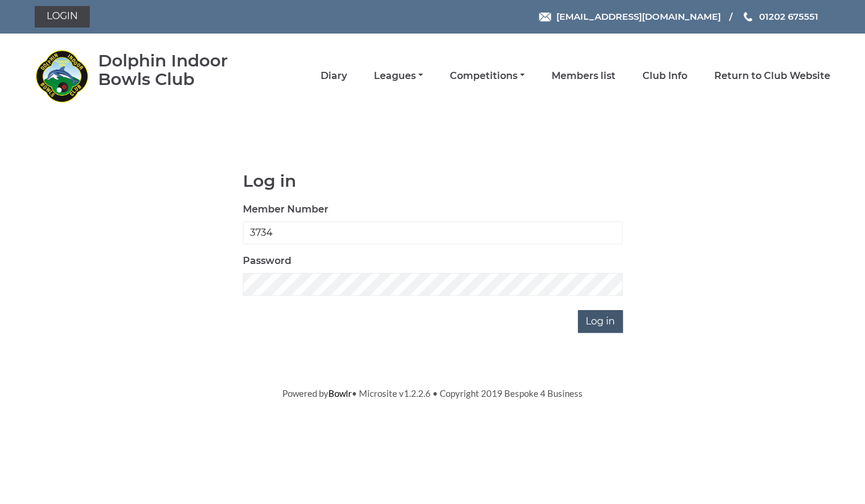  Describe the element at coordinates (285, 209) in the screenshot. I see `label: Member Number` at that location.